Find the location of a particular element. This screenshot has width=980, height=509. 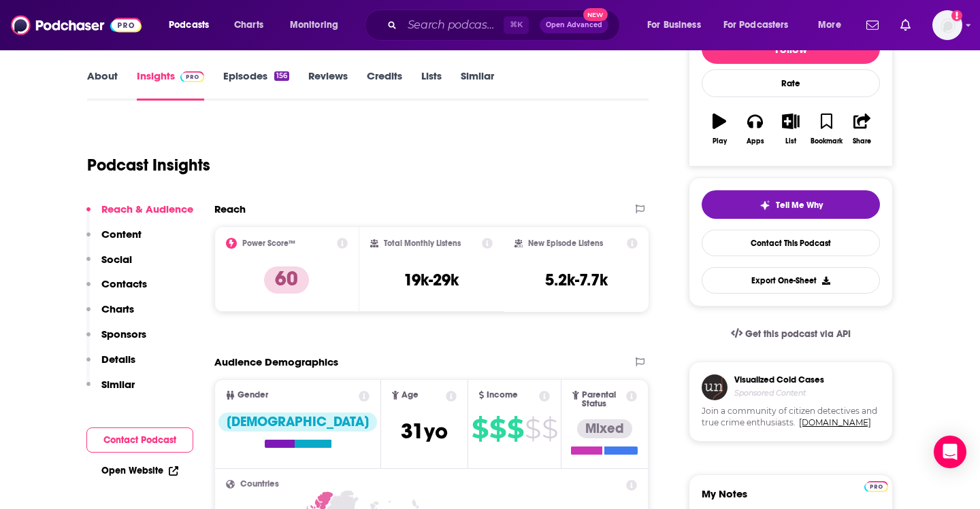

button: Social is located at coordinates (109, 265).